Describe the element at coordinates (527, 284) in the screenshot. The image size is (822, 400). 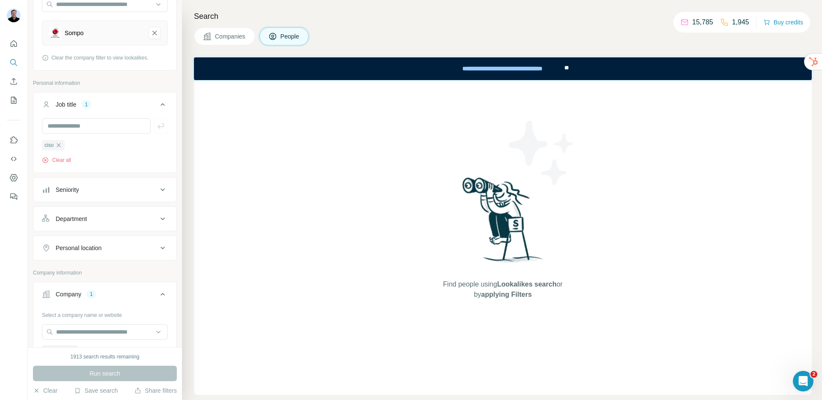
I see `span: Lookalikes search` at that location.